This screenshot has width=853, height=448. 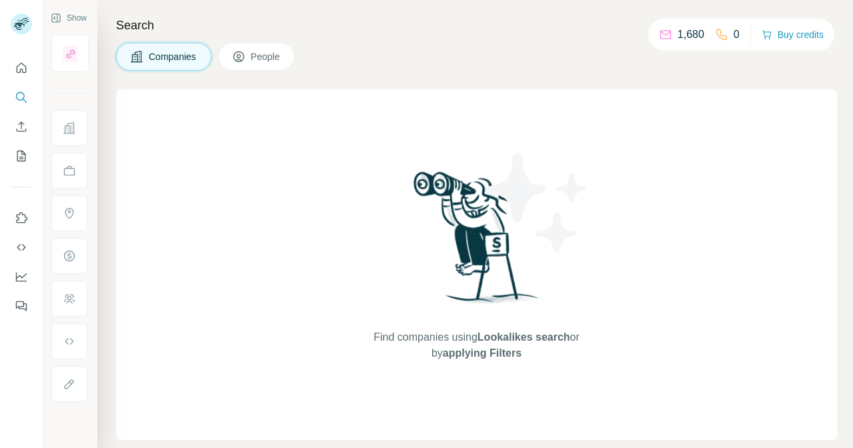 I want to click on h4: Search, so click(x=476, y=25).